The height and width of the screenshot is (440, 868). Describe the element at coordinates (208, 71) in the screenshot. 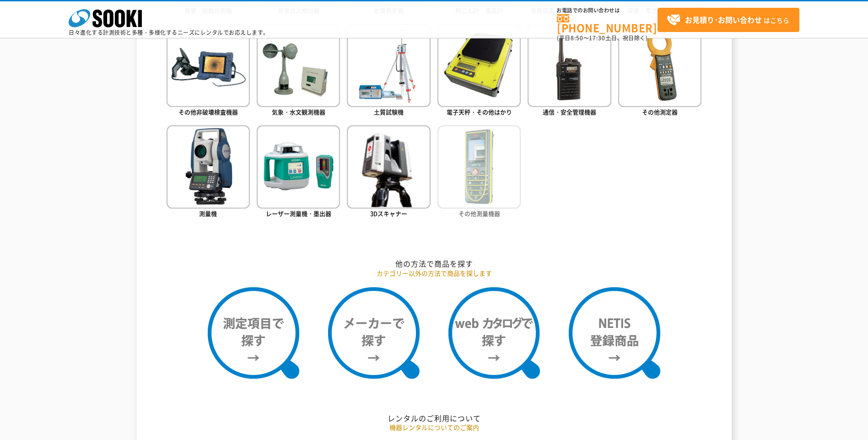

I see `a: その他非破壊検査機器` at that location.